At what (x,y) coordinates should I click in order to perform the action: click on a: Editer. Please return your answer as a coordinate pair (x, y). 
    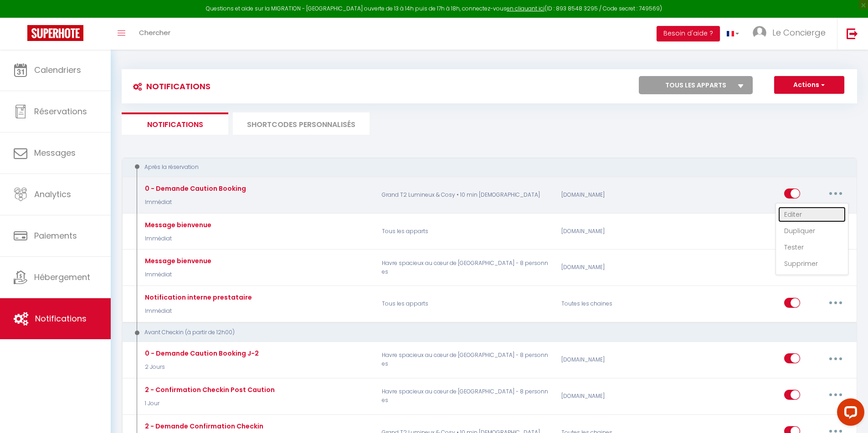
    Looking at the image, I should click on (812, 214).